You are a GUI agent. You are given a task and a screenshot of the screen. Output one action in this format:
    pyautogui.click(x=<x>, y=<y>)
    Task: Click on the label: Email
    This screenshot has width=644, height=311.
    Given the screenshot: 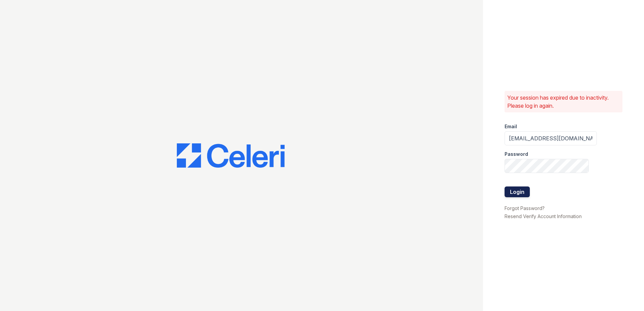 What is the action you would take?
    pyautogui.click(x=511, y=127)
    